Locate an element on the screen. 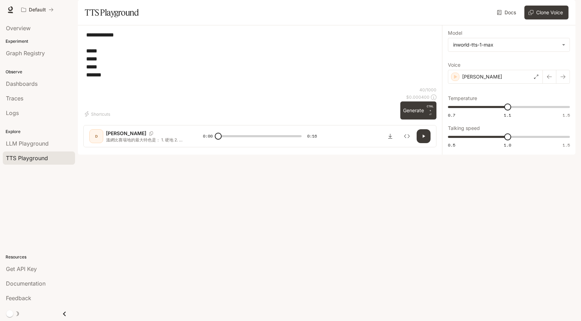  p: Voice is located at coordinates (454, 65).